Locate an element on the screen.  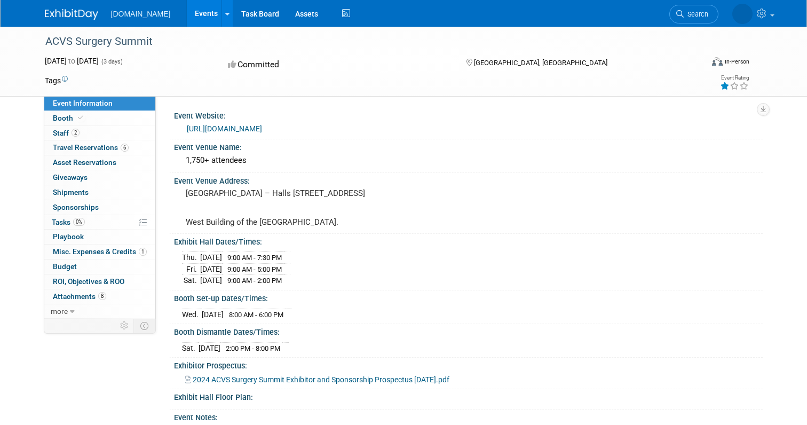
td: Tags is located at coordinates (56, 81).